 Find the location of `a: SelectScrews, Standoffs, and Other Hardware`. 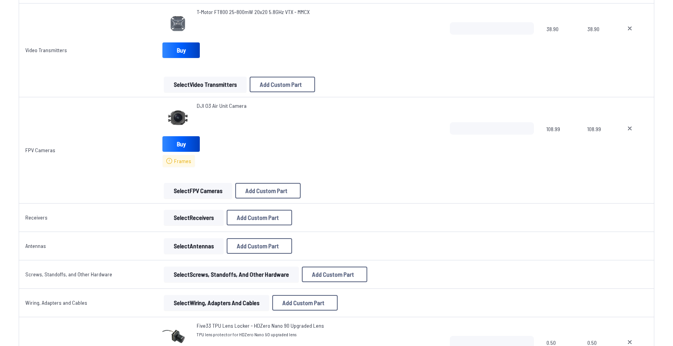

a: SelectScrews, Standoffs, and Other Hardware is located at coordinates (231, 275).